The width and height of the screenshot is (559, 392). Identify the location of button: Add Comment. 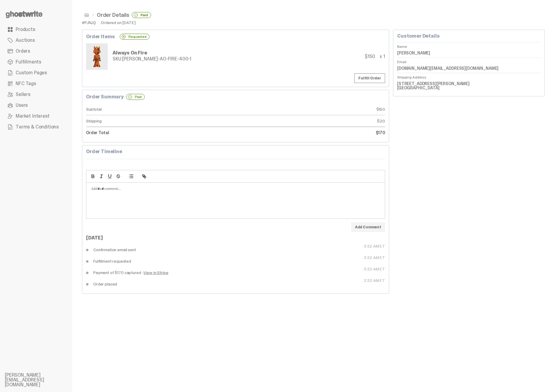
(368, 227).